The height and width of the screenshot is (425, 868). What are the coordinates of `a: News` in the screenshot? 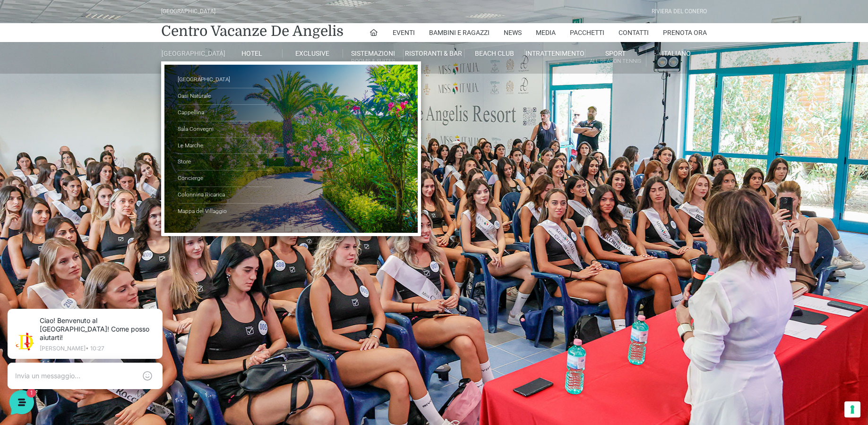 It's located at (513, 33).